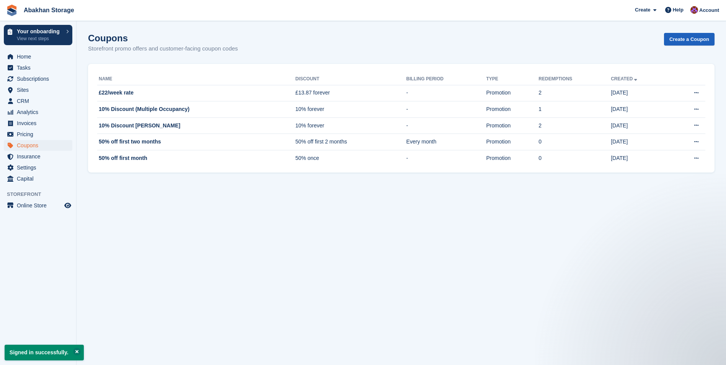  Describe the element at coordinates (38, 35) in the screenshot. I see `a: Your onboarding View next steps` at that location.